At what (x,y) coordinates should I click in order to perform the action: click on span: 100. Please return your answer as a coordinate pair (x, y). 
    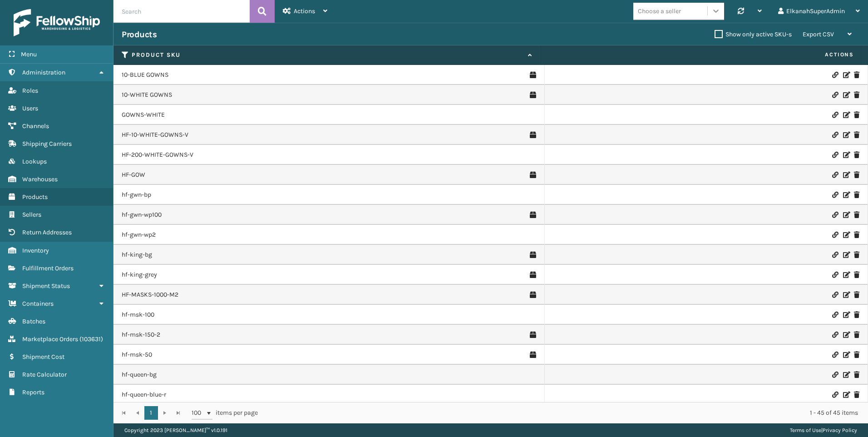
    Looking at the image, I should click on (198, 413).